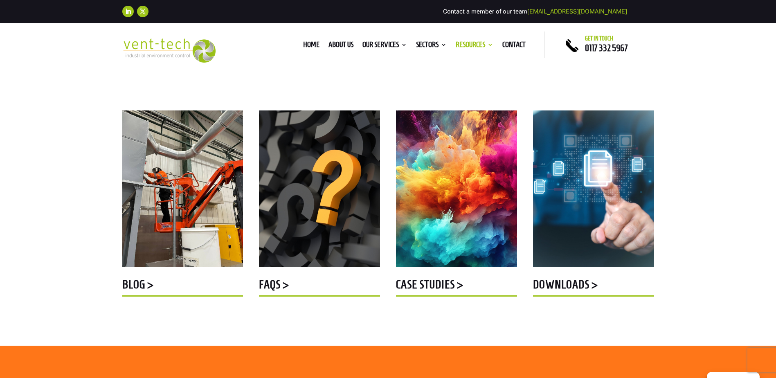  I want to click on span: Contact a member of our team, so click(535, 11).